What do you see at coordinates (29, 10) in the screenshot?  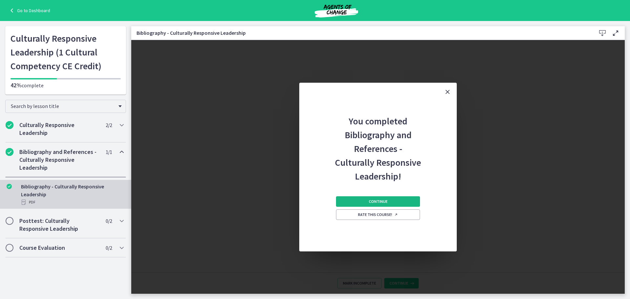 I see `a: Go to Dashboard` at bounding box center [29, 10].